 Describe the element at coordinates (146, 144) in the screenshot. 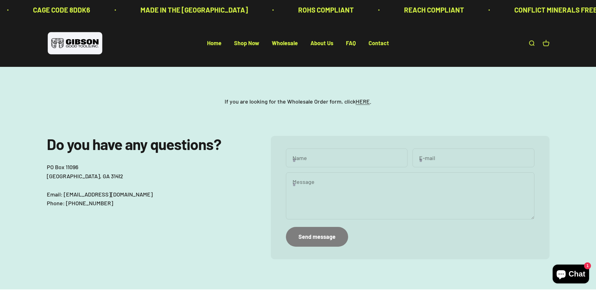

I see `h2: Do you have any questions?` at that location.